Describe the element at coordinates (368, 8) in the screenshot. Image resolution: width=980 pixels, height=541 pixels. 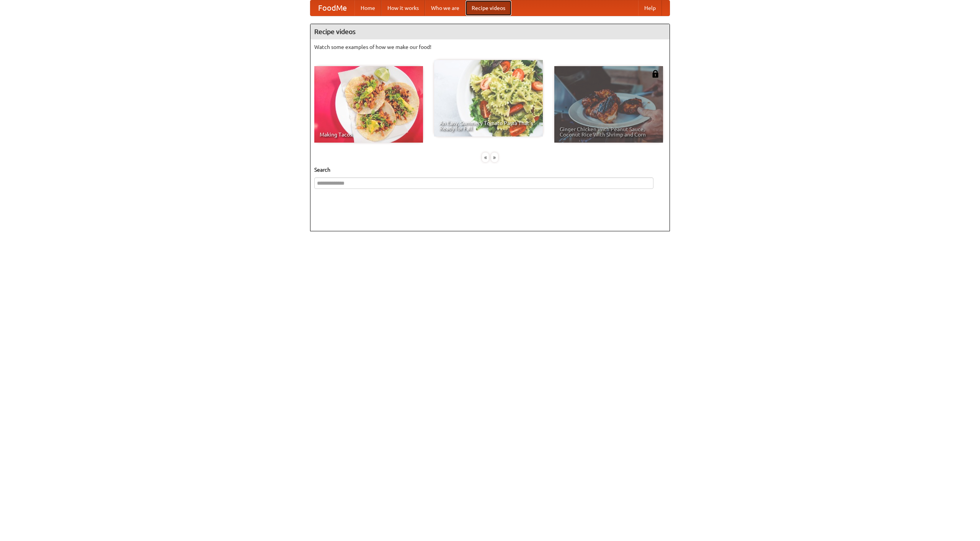
I see `a: Home` at that location.